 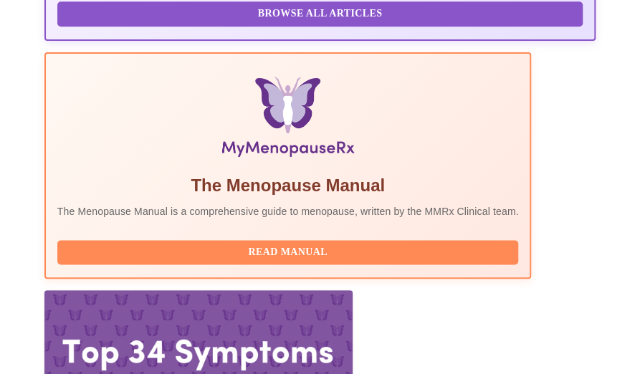 I want to click on img: Menopause Manual, so click(x=287, y=120).